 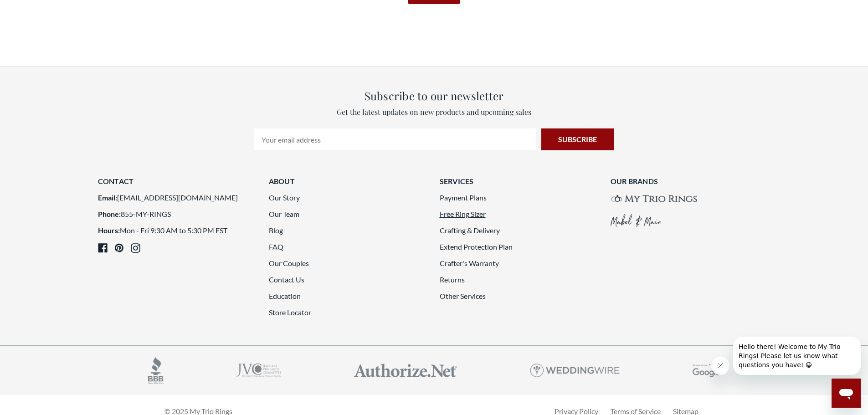 What do you see at coordinates (434, 112) in the screenshot?
I see `p: Get the latest updates on new products and upcoming sales` at bounding box center [434, 112].